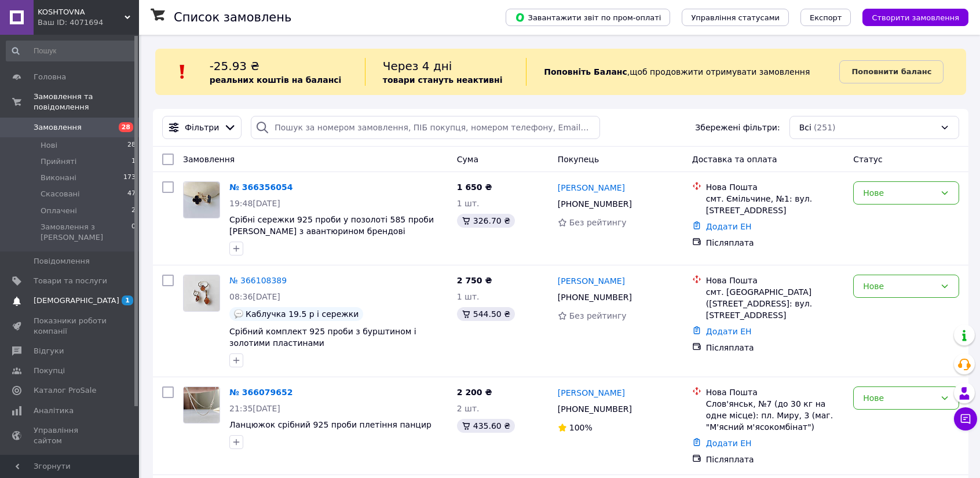 The image size is (980, 478). I want to click on span: Управління сайтом, so click(70, 436).